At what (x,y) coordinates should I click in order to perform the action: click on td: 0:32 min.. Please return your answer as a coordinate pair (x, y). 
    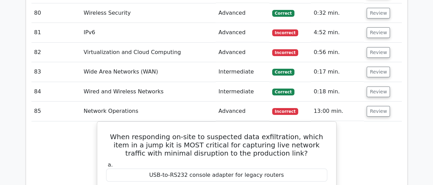
    Looking at the image, I should click on (337, 13).